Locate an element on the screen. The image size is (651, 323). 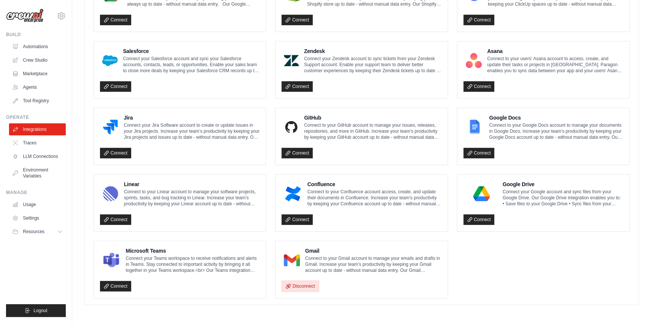
a: Crew Studio is located at coordinates (37, 60).